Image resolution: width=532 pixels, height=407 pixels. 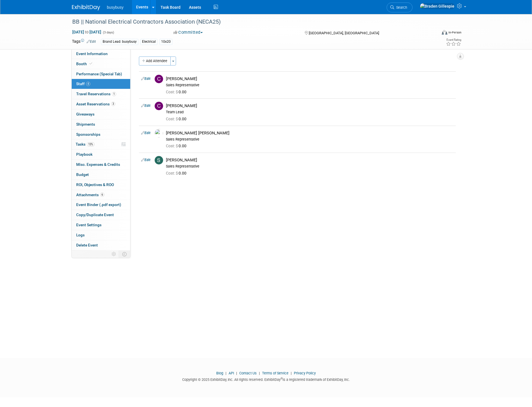 I want to click on span: 3, so click(x=113, y=104).